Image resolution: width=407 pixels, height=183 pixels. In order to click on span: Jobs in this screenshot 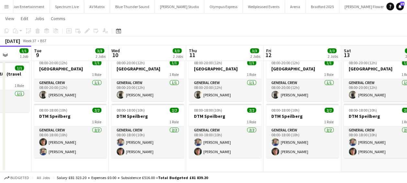, I will do `click(40, 18)`.